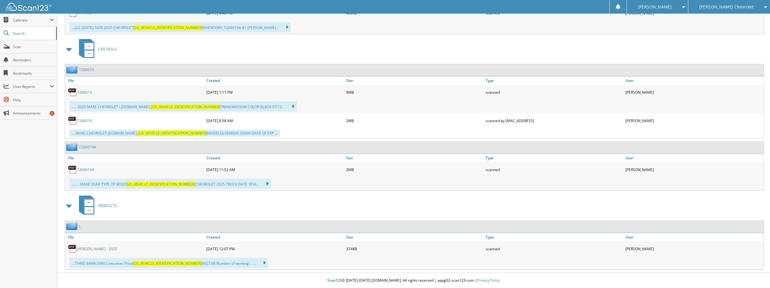 Image resolution: width=770 pixels, height=288 pixels. What do you see at coordinates (170, 184) in the screenshot?
I see `div: ...... . MAKE YEAR ‘TYPE OF BODY CHEVROLET 2025 TRUCK DATE VEHI...` at bounding box center [170, 184].